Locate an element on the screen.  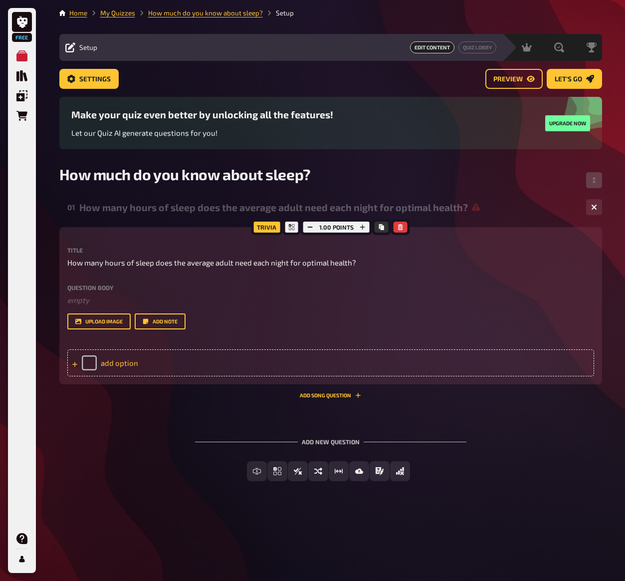
span: Free is located at coordinates (22, 37).